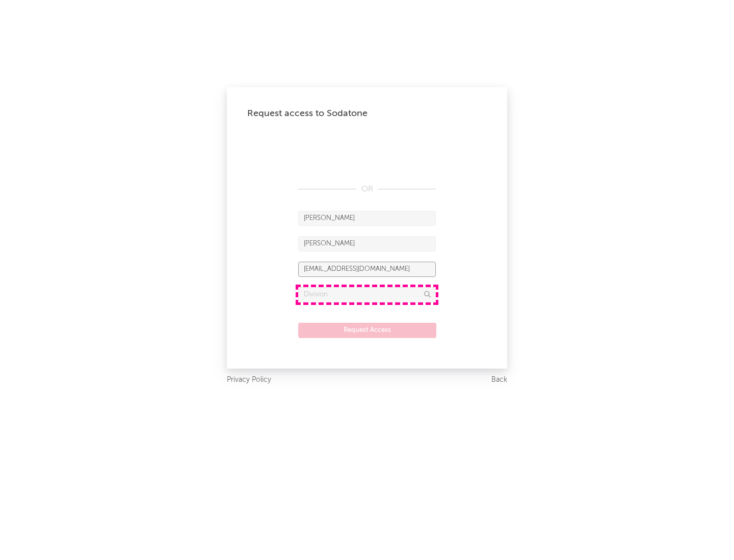 The width and height of the screenshot is (734, 560). What do you see at coordinates (367, 218) in the screenshot?
I see `input: First Name` at bounding box center [367, 218].